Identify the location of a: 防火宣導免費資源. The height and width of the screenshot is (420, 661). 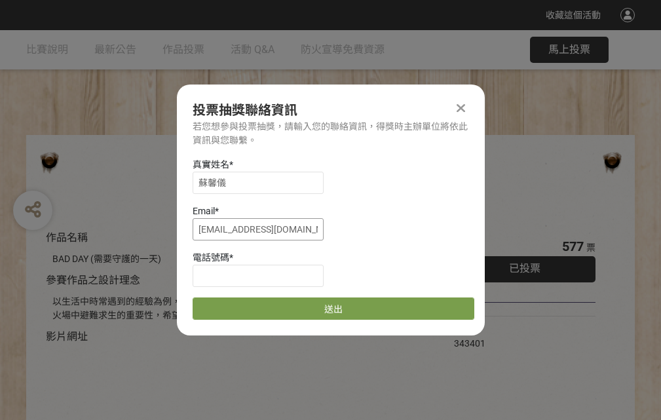
(343, 50).